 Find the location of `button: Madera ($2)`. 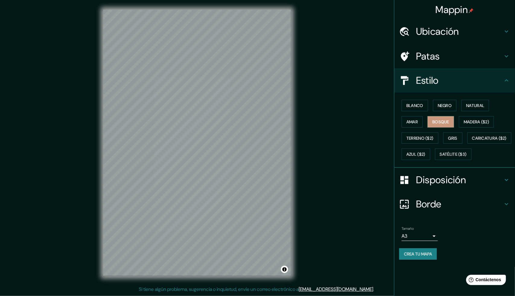

button: Madera ($2) is located at coordinates (477, 122).